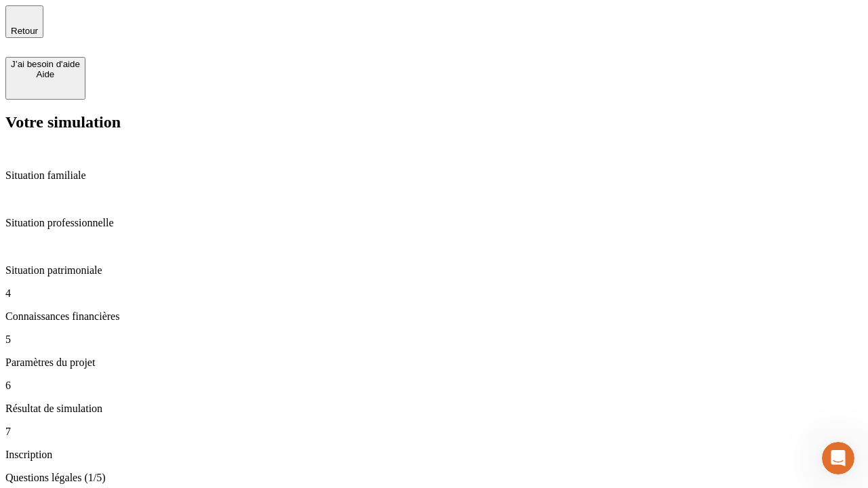 This screenshot has width=868, height=488. Describe the element at coordinates (434, 432) in the screenshot. I see `p: 7` at that location.